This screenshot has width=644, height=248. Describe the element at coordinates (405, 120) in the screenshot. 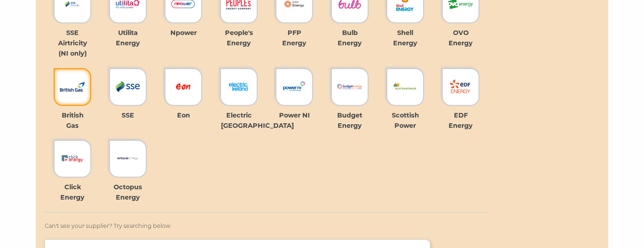

I see `strong: Scottish Power` at that location.